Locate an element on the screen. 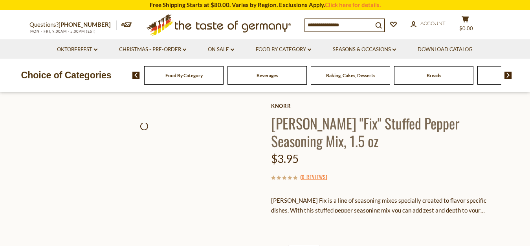  span: $0.00 is located at coordinates (466, 28).